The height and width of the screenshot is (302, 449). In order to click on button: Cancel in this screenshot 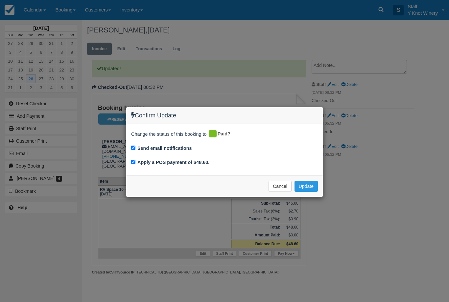, I will do `click(280, 186)`.